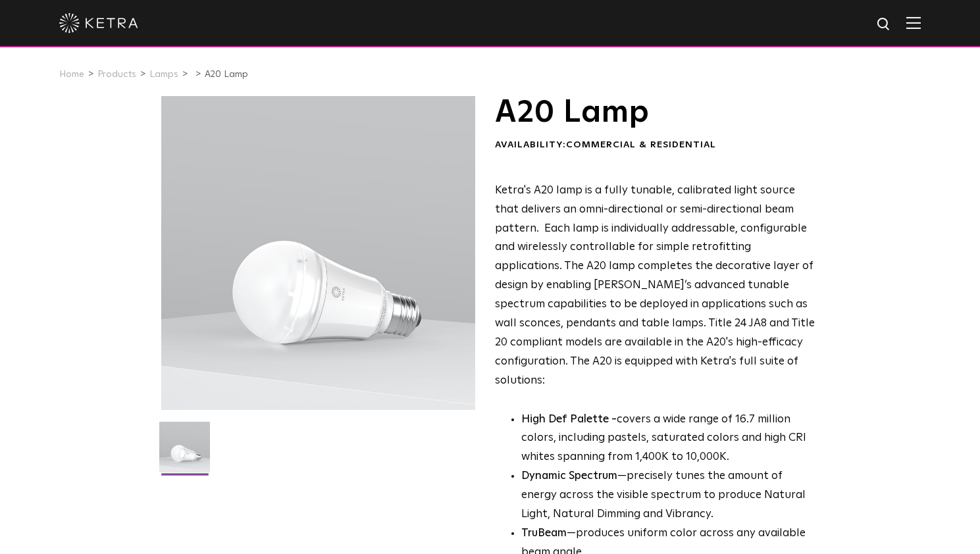  I want to click on img: ketra-logo-2019-white, so click(99, 23).